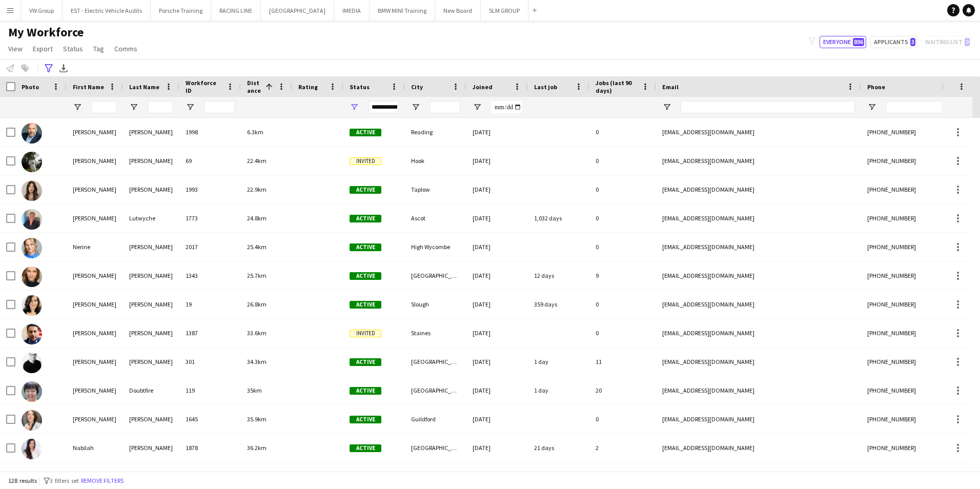 The height and width of the screenshot is (489, 980). I want to click on div: 1645, so click(210, 419).